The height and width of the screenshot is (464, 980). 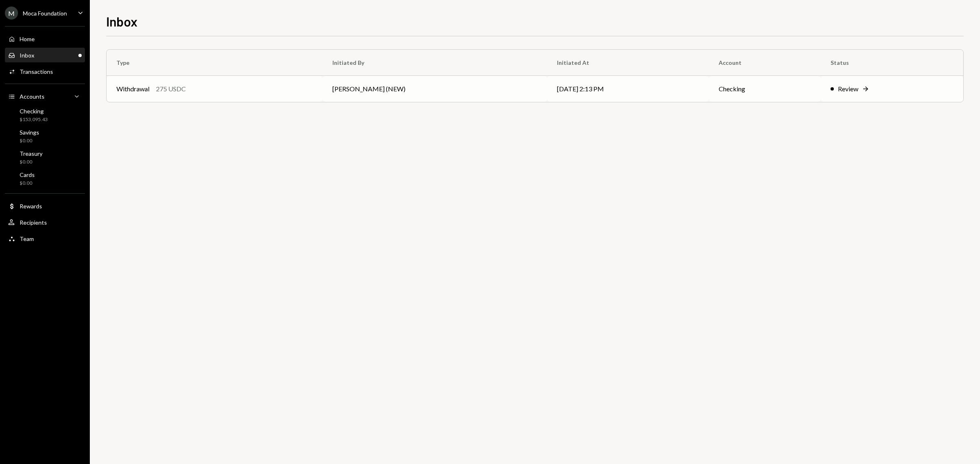 I want to click on div: Cards, so click(x=27, y=174).